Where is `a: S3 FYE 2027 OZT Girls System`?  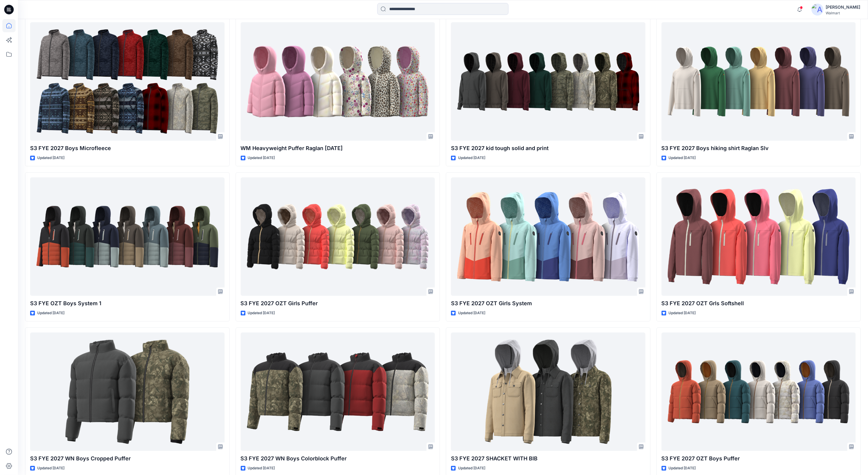 a: S3 FYE 2027 OZT Girls System is located at coordinates (548, 236).